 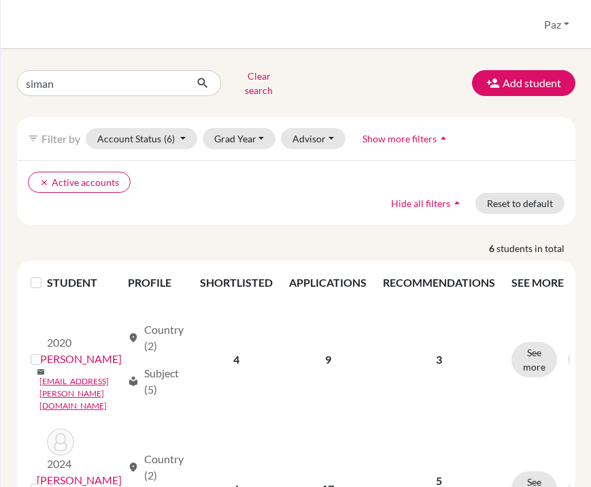 What do you see at coordinates (169, 138) in the screenshot?
I see `span: (6)` at bounding box center [169, 138].